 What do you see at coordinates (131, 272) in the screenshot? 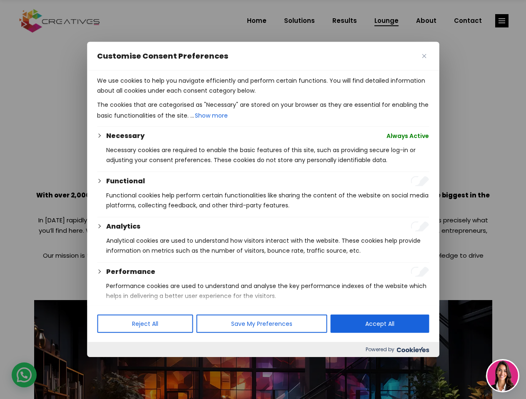
I see `button: Performance` at bounding box center [131, 272].